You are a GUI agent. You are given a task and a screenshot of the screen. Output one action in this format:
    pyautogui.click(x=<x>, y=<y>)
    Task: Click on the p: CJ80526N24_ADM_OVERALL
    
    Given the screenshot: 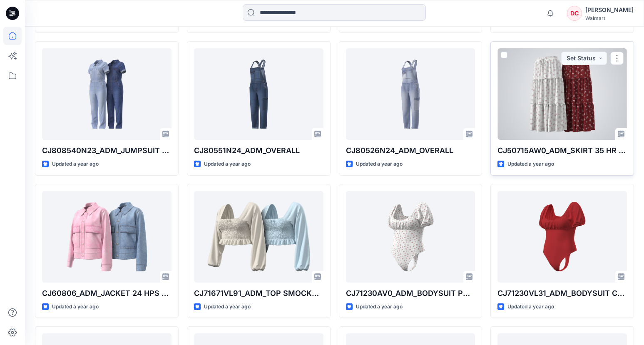 What is the action you would take?
    pyautogui.click(x=411, y=151)
    